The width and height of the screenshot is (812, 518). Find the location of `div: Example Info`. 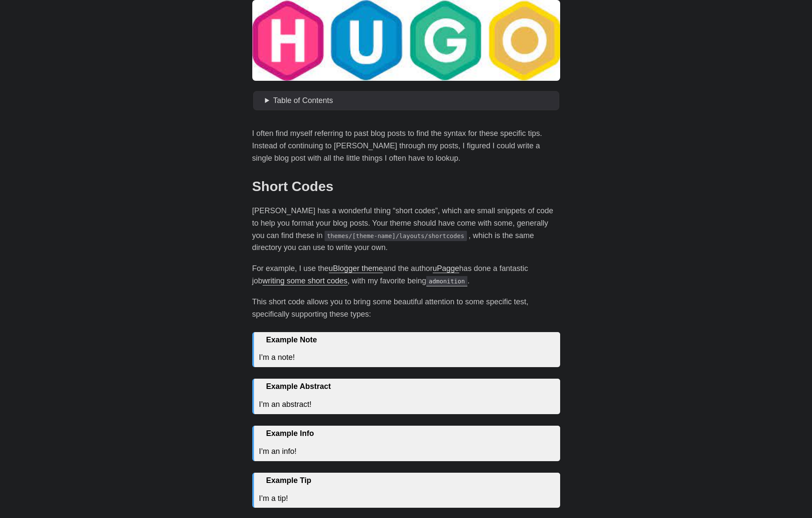

div: Example Info is located at coordinates (407, 434).